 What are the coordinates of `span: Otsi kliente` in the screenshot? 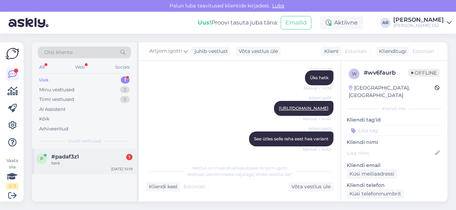 It's located at (58, 52).